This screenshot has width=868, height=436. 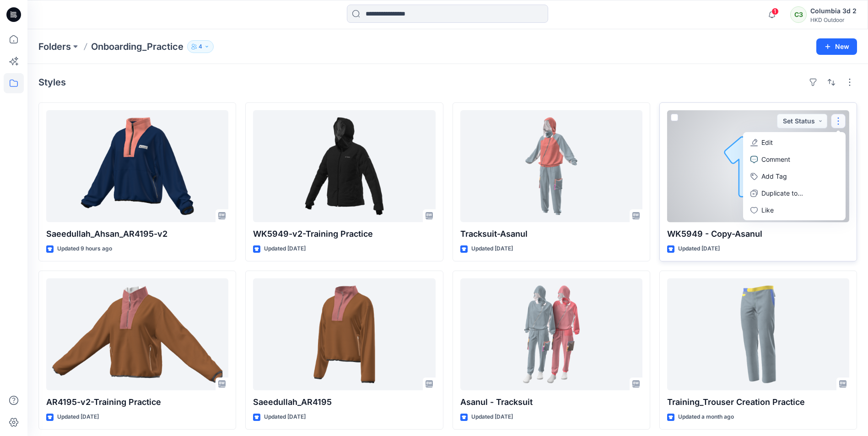 I want to click on button: New, so click(x=837, y=47).